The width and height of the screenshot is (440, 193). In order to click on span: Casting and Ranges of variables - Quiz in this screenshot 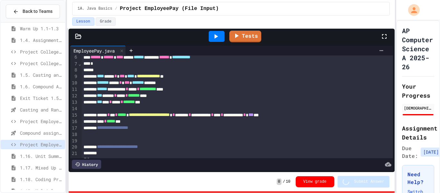, I will do `click(41, 109)`.